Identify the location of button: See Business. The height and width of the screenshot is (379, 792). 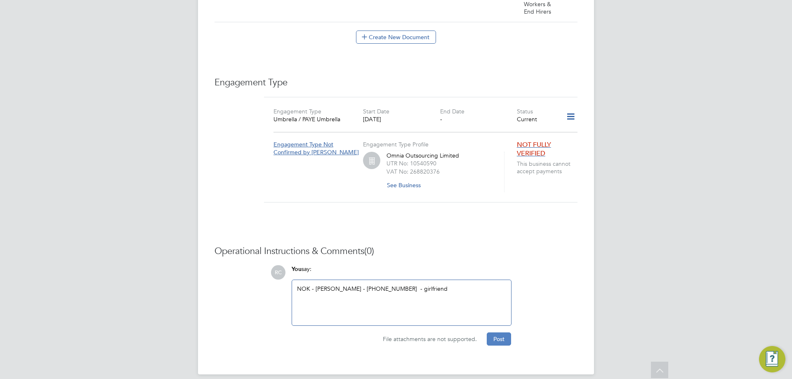
(407, 185).